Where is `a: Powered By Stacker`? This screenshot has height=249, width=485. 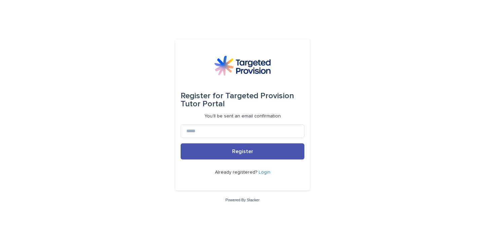 a: Powered By Stacker is located at coordinates (242, 200).